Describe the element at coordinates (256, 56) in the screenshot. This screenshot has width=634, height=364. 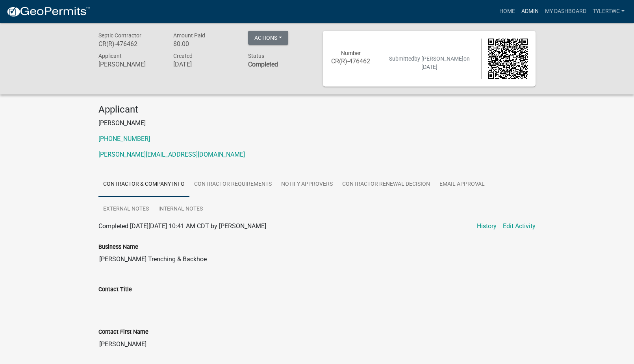
I see `span: Status` at that location.